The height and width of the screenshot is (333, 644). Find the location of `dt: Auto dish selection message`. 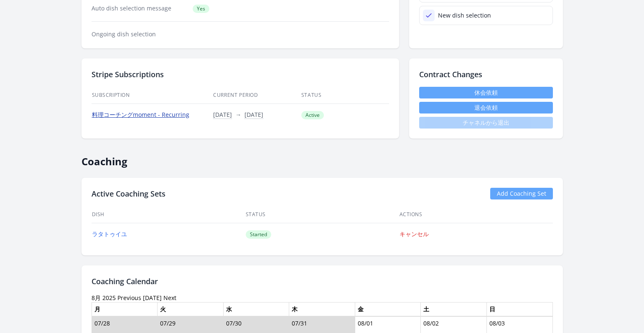

dt: Auto dish selection message is located at coordinates (139, 9).